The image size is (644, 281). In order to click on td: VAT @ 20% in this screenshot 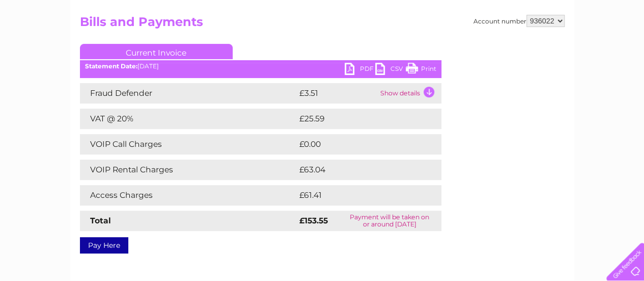, I will do `click(189, 119)`.